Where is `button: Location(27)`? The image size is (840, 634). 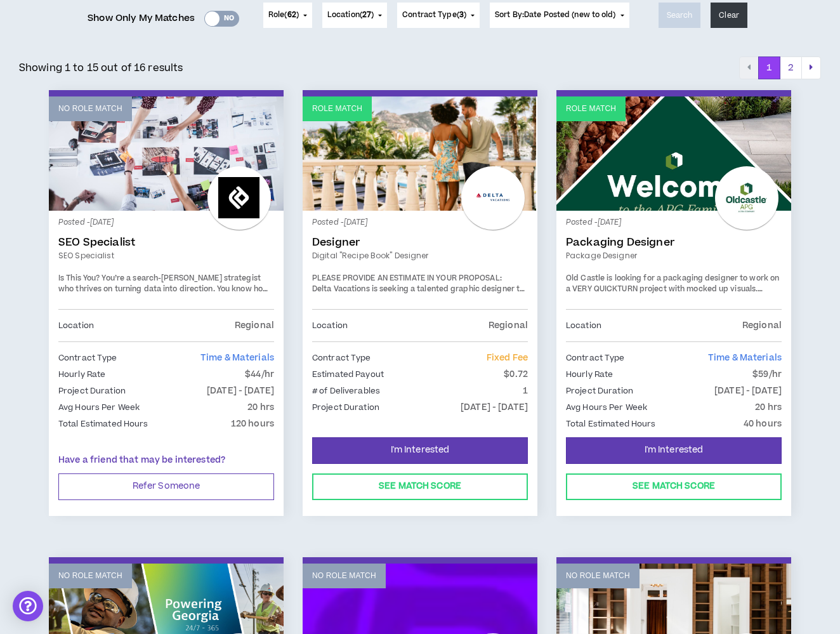 button: Location(27) is located at coordinates (355, 15).